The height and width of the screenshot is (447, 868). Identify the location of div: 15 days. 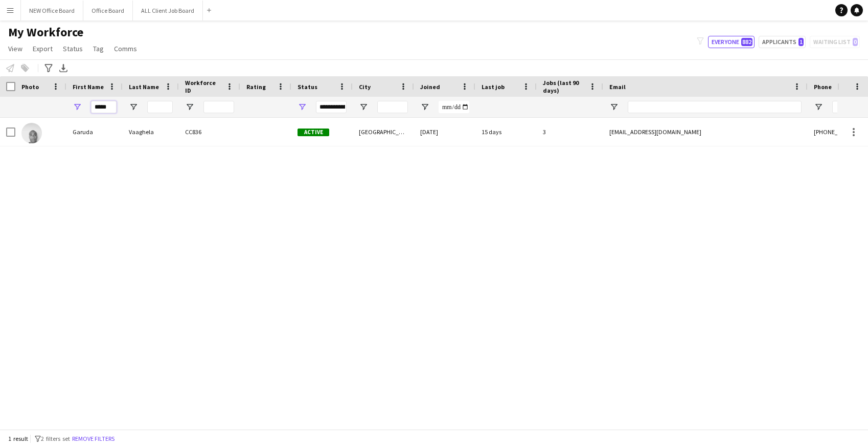
(506, 131).